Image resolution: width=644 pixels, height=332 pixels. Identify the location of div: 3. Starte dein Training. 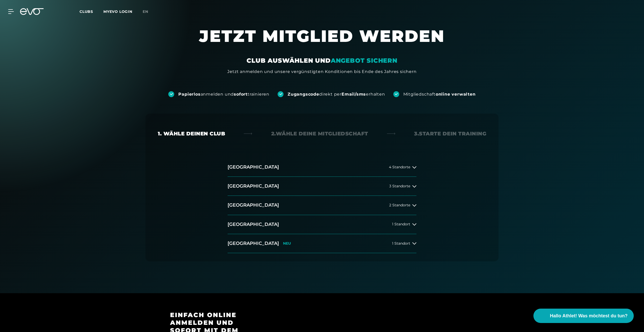
(450, 134).